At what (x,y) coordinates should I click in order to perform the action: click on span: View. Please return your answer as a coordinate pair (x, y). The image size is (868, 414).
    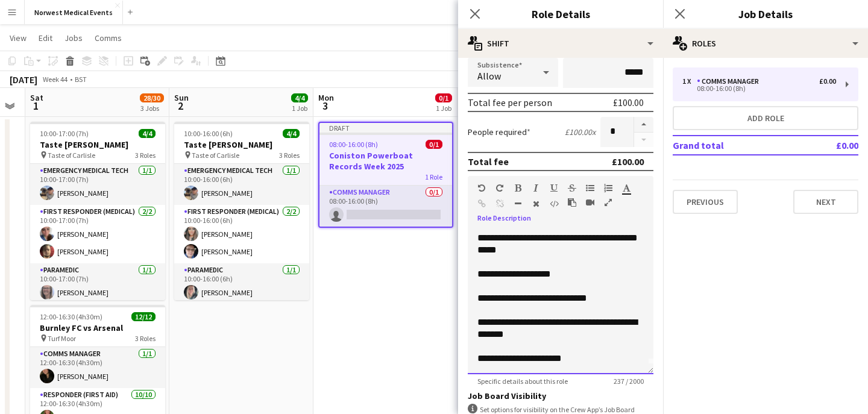
    Looking at the image, I should click on (18, 38).